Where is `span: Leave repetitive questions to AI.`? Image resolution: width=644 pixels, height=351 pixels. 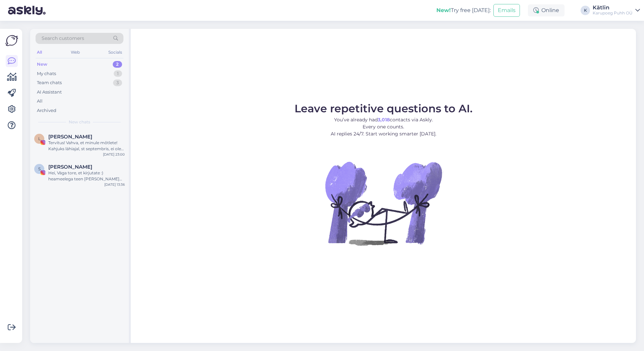 span: Leave repetitive questions to AI. is located at coordinates (383, 108).